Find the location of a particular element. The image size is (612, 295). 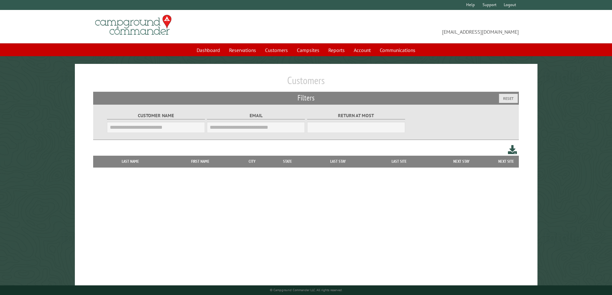

h1: Customers is located at coordinates (306, 83).